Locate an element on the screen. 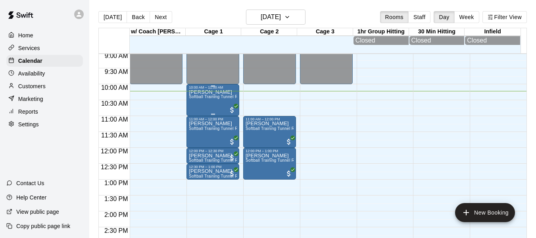 Image resolution: width=536 pixels, height=238 pixels. p: Help Center is located at coordinates (31, 197).